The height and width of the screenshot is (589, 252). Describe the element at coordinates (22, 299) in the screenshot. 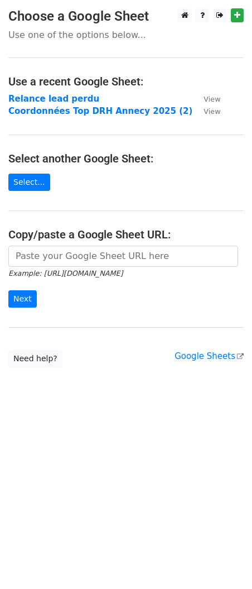

I see `input: Next` at that location.